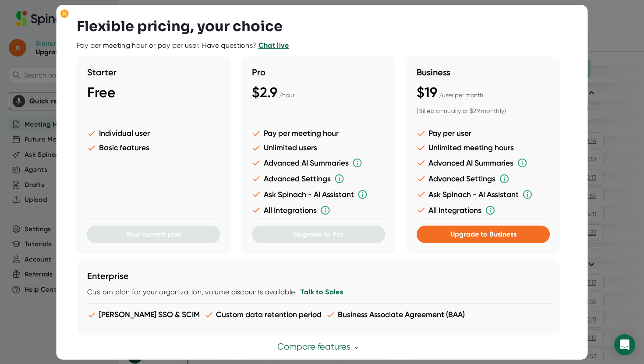 The width and height of the screenshot is (644, 364). What do you see at coordinates (319, 72) in the screenshot?
I see `h3: Pro` at bounding box center [319, 72].